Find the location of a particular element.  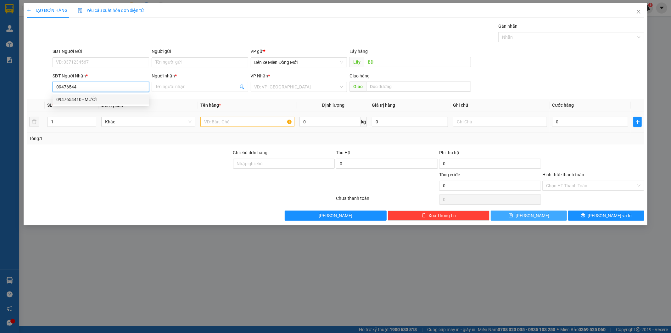

button: deleteXóa Thông tin is located at coordinates (439, 216).